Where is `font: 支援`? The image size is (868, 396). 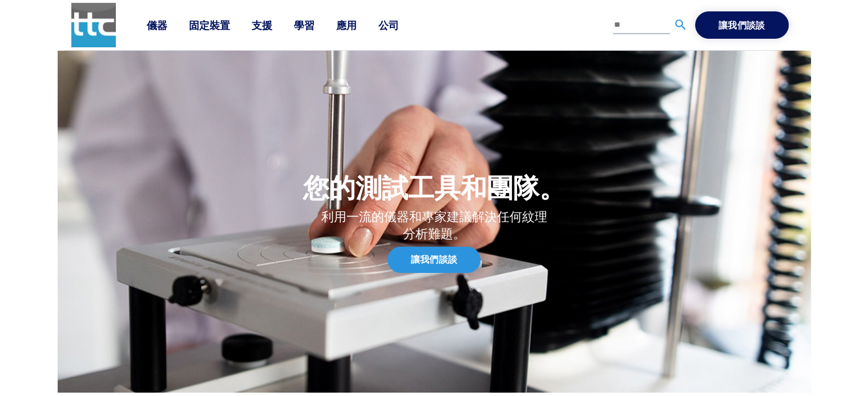
font: 支援 is located at coordinates (262, 25).